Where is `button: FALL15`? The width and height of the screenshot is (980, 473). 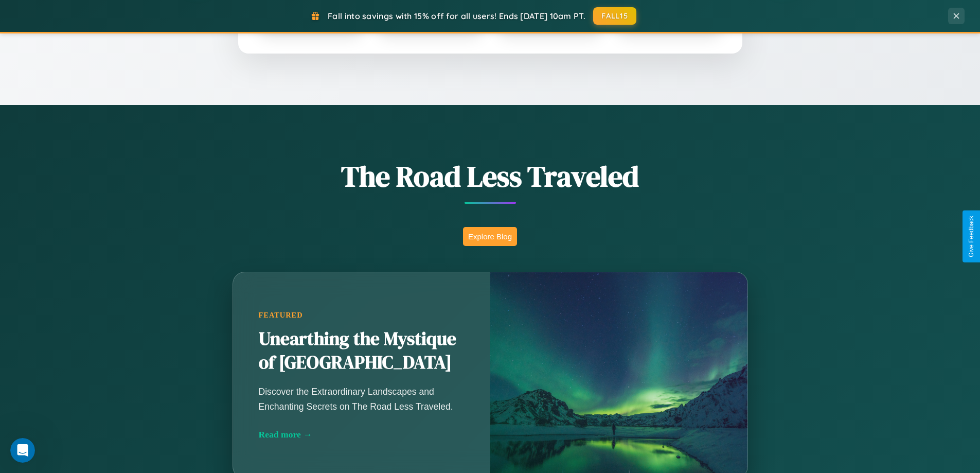 button: FALL15 is located at coordinates (614, 16).